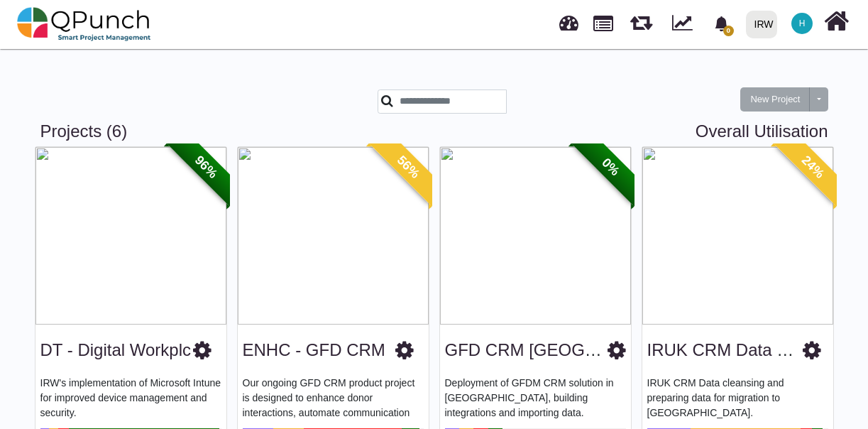 The image size is (868, 429). I want to click on button: New Project, so click(776, 100).